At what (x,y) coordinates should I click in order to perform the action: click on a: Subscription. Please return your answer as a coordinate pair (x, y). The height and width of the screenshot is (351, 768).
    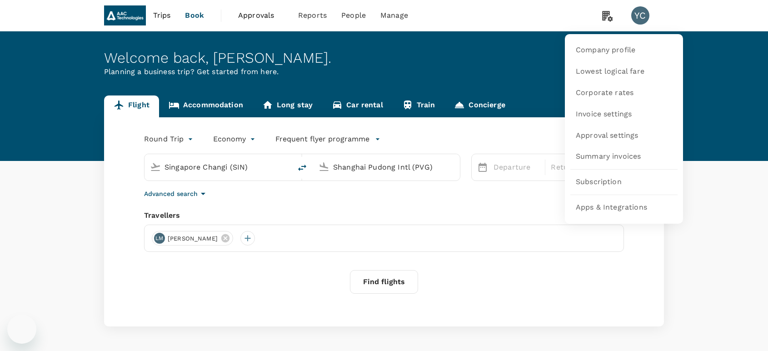
    Looking at the image, I should click on (624, 182).